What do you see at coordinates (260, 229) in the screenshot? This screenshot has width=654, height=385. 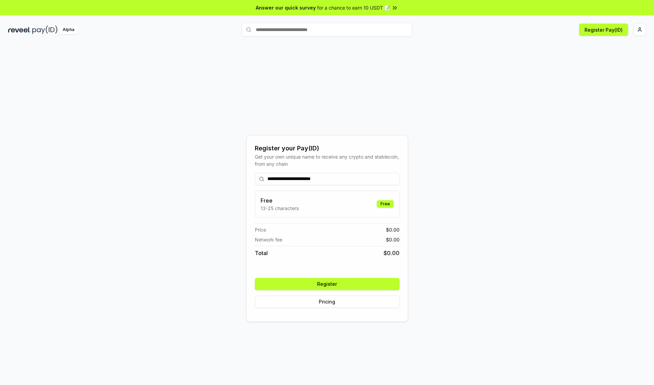 I see `span: Price` at bounding box center [260, 229].